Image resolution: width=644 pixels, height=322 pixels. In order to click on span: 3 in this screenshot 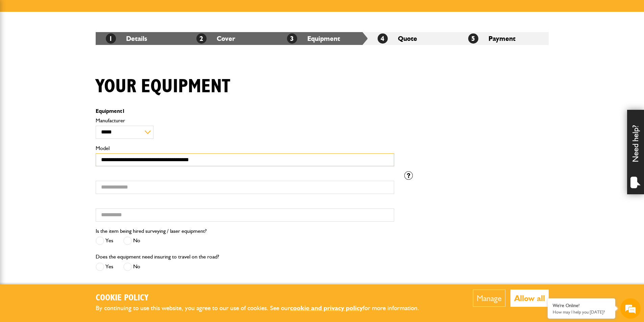, I will do `click(292, 38)`.